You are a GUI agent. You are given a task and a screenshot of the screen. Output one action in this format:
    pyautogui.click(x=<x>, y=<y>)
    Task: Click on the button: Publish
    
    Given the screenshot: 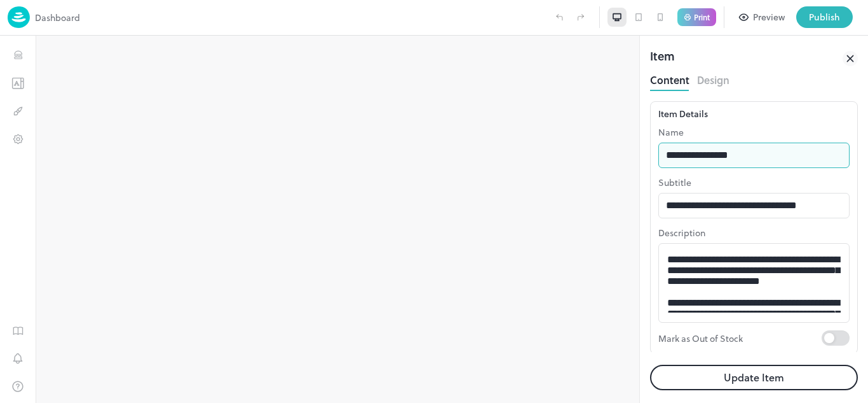 What is the action you would take?
    pyautogui.click(x=825, y=17)
    